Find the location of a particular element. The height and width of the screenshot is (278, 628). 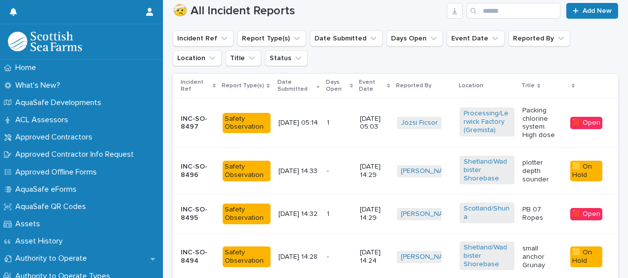

p: Approved Contractors is located at coordinates (56, 137).